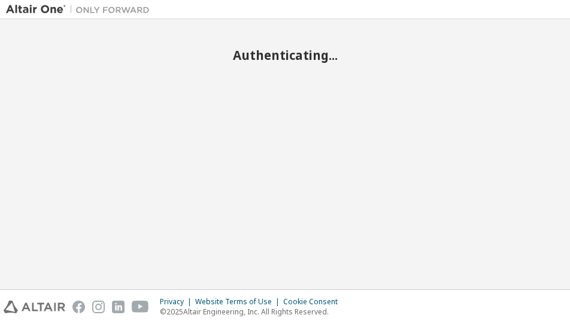 The width and height of the screenshot is (570, 324). What do you see at coordinates (252, 311) in the screenshot?
I see `p: © 2025 Altair Engineering, Inc. All Rights Reserved.` at bounding box center [252, 311].